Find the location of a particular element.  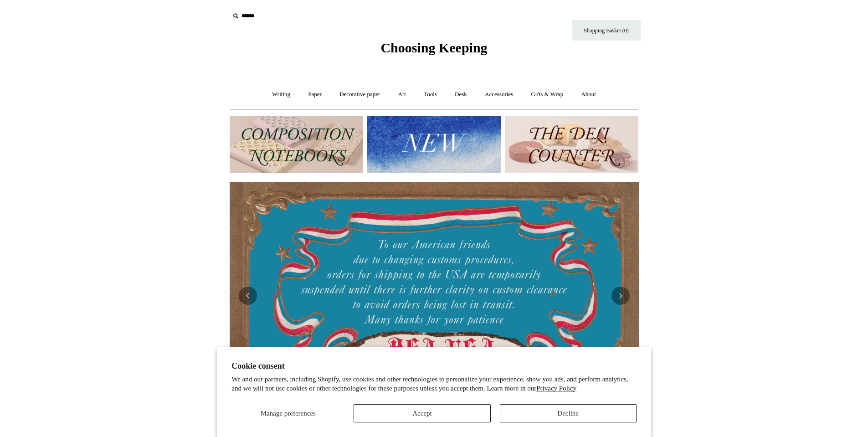

a: Choosing Keeping is located at coordinates (434, 51).